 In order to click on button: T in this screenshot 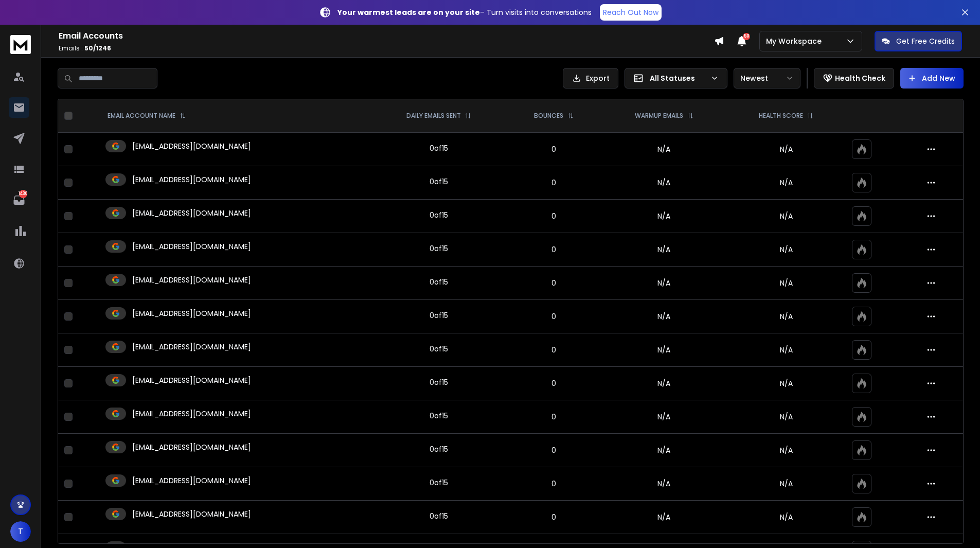, I will do `click(21, 531)`.